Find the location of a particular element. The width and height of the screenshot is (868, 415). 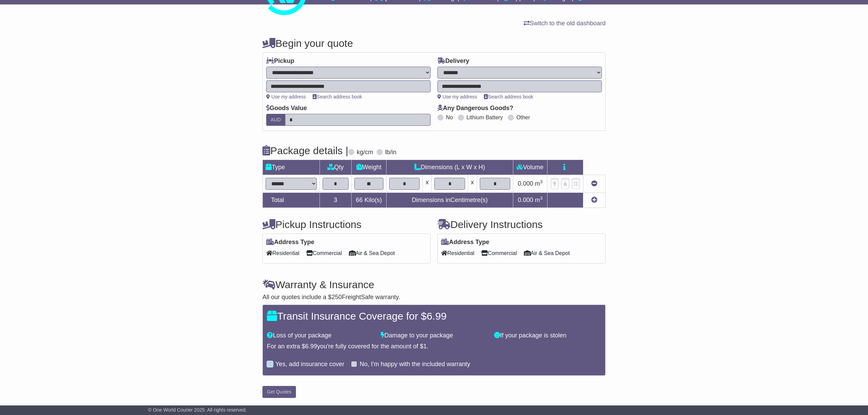

label: Lithium Battery is located at coordinates (484, 117).